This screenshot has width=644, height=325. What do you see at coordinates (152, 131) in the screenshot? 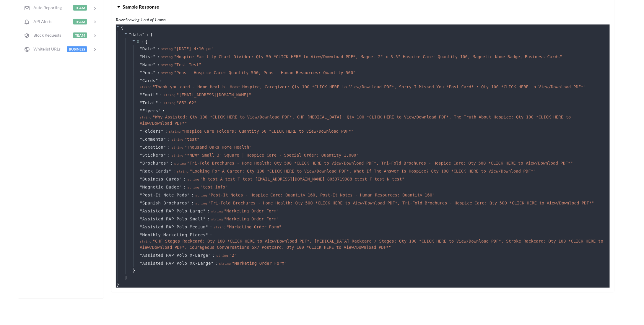
I see `span: Folders` at bounding box center [152, 131].